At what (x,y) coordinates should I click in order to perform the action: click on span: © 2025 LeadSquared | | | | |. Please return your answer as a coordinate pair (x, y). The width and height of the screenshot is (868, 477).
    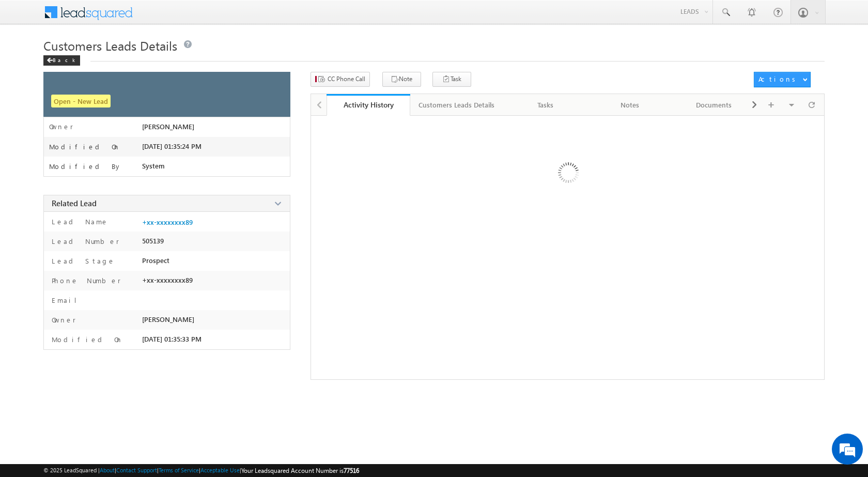
    Looking at the image, I should click on (201, 470).